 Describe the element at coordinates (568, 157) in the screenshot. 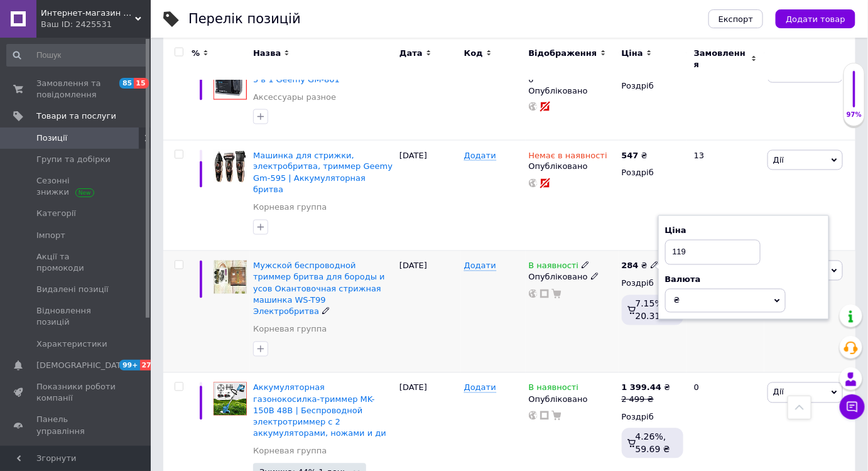

I see `span: Немає в наявності` at that location.